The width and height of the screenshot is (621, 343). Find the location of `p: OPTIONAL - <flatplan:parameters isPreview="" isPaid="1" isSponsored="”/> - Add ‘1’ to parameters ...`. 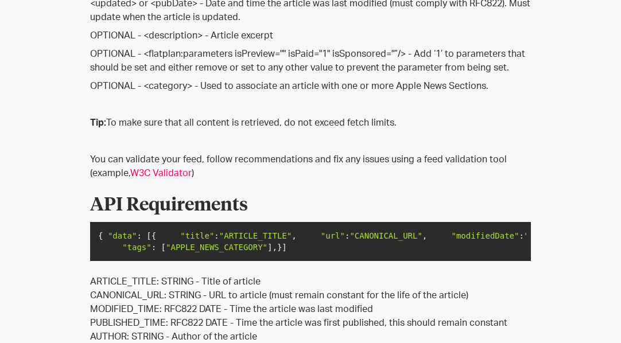

p: OPTIONAL - <flatplan:parameters isPreview="" isPaid="1" isSponsored="”/> - Add ‘1’ to parameters ... is located at coordinates (311, 61).